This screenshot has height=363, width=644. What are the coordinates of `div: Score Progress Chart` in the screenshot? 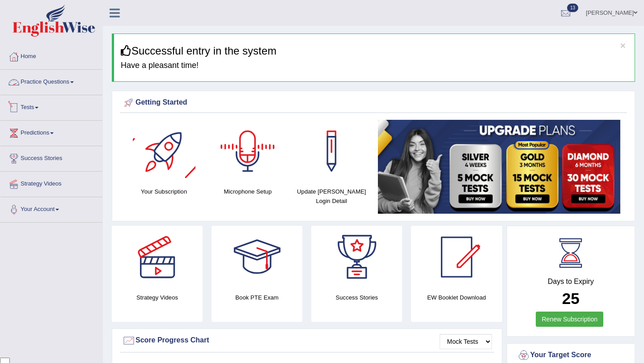 It's located at (307, 341).